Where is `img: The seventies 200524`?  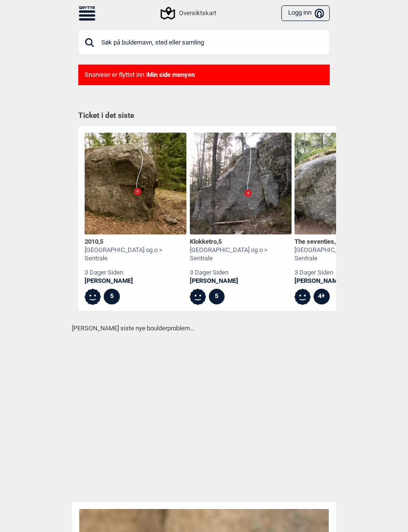 img: The seventies 200524 is located at coordinates (346, 184).